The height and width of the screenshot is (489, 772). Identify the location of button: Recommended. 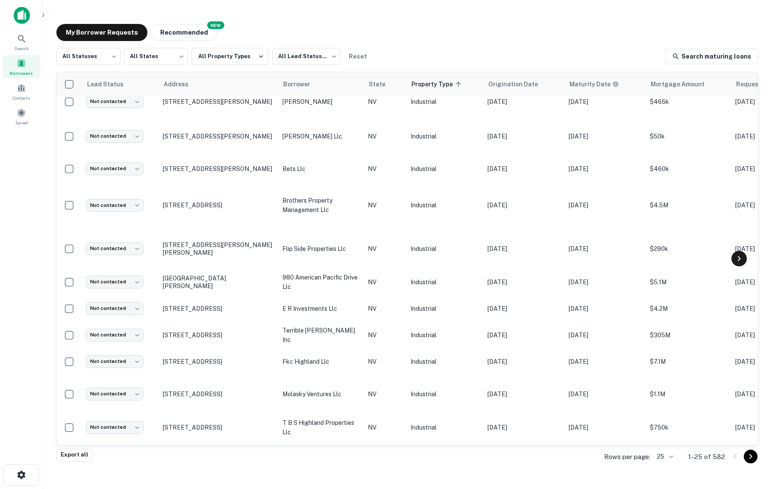
(184, 32).